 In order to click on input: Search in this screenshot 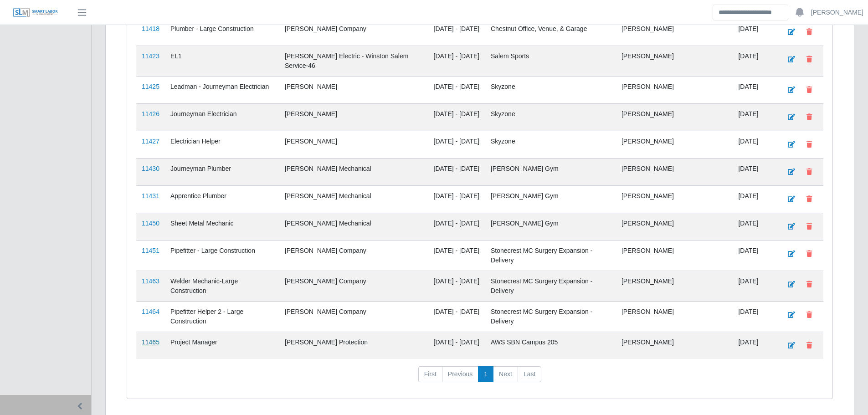, I will do `click(750, 12)`.